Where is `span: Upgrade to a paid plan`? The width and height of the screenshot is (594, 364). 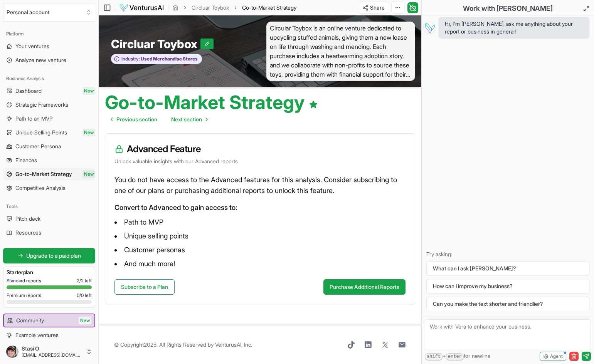
span: Upgrade to a paid plan is located at coordinates (53, 256).